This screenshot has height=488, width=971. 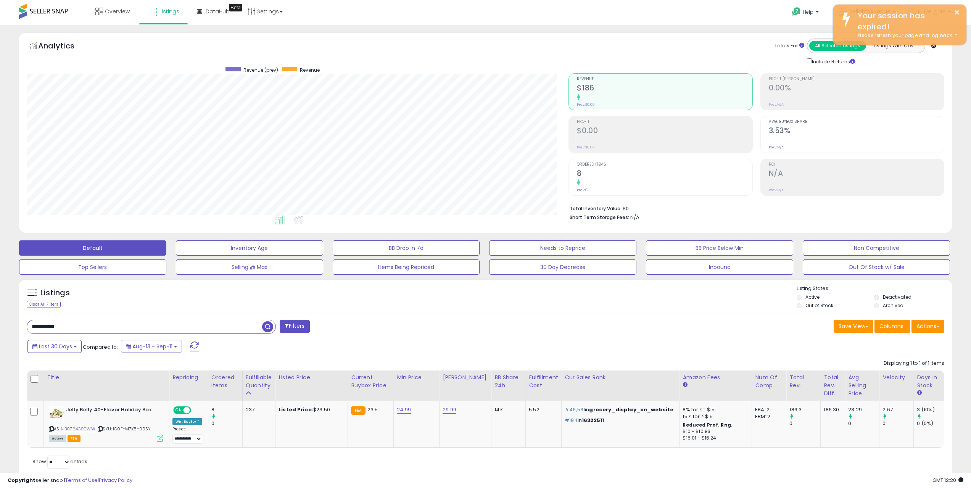 I want to click on p: in, so click(x=619, y=420).